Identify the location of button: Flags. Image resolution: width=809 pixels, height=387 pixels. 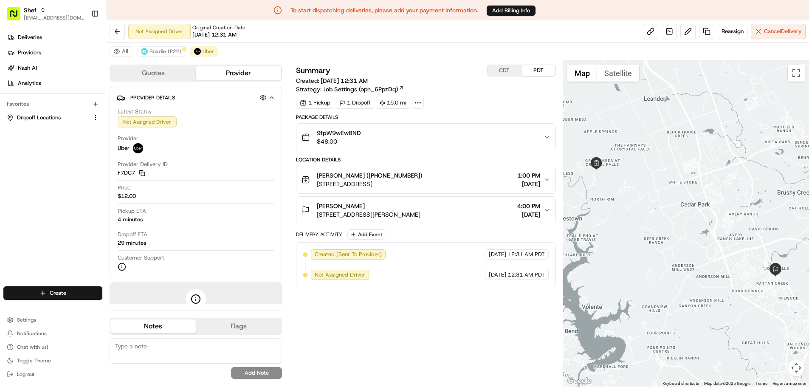
(238, 326).